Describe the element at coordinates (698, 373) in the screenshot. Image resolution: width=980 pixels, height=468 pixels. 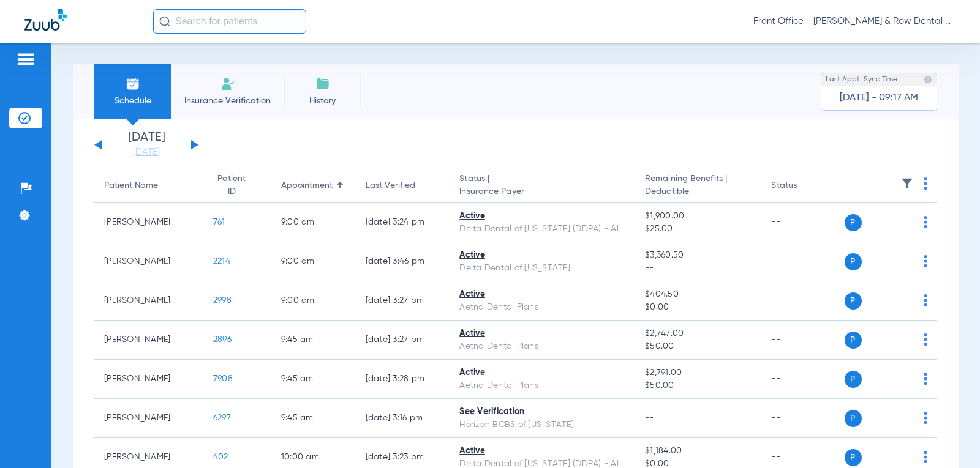
I see `span: $2,791.00` at that location.